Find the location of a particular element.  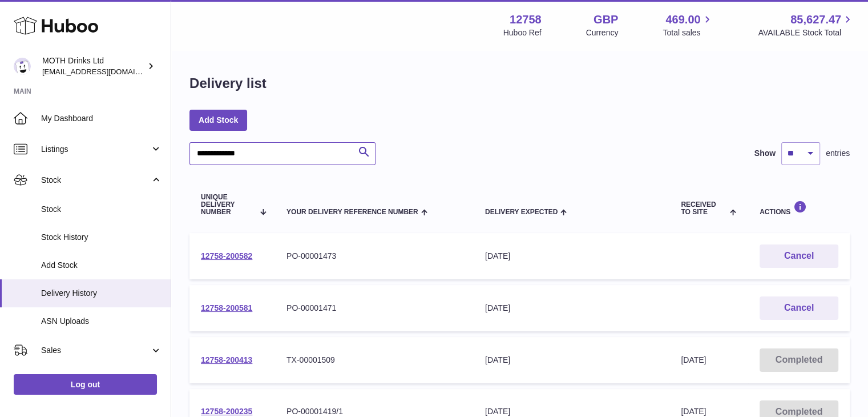

div: TX-00001509 is located at coordinates (374, 360).